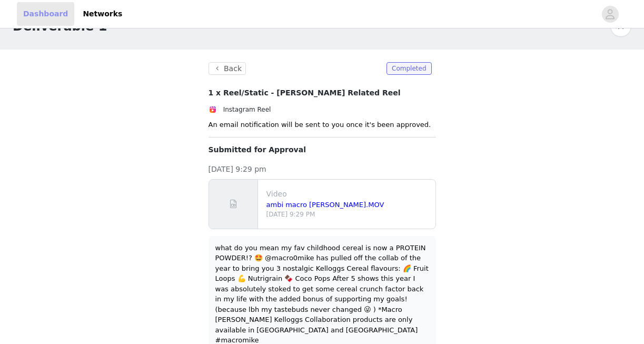  Describe the element at coordinates (408, 68) in the screenshot. I see `span: Completed` at that location.